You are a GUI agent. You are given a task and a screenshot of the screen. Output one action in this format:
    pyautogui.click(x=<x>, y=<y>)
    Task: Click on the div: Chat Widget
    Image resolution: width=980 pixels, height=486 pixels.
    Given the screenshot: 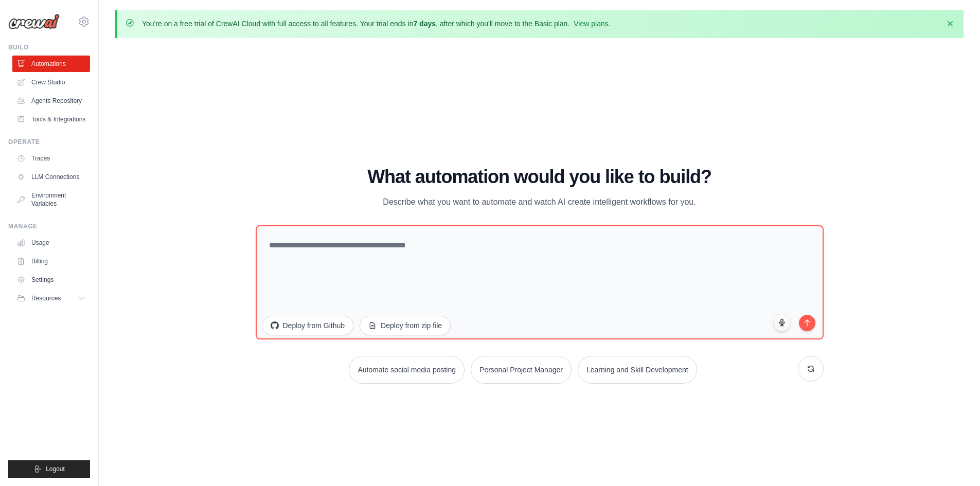 What is the action you would take?
    pyautogui.click(x=954, y=461)
    